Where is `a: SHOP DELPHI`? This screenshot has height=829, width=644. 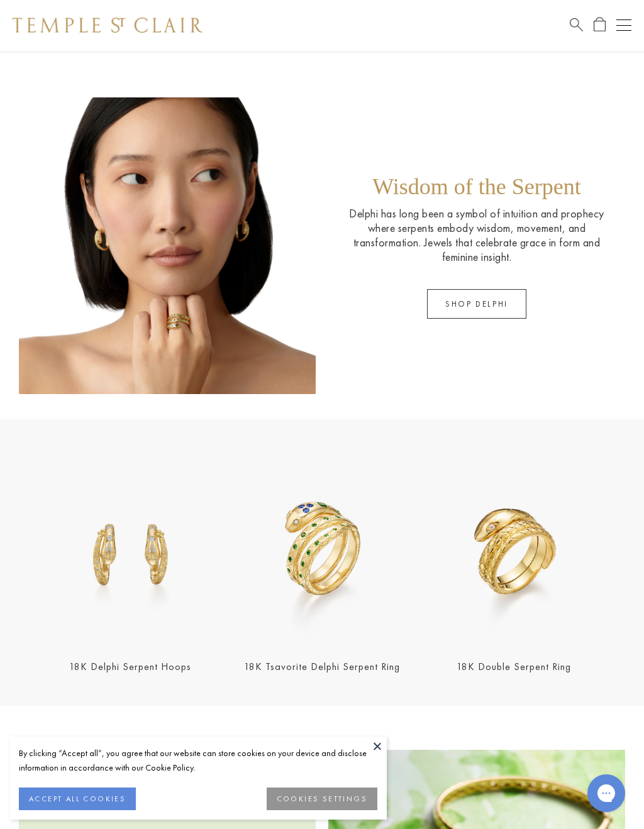
a: SHOP DELPHI is located at coordinates (477, 304).